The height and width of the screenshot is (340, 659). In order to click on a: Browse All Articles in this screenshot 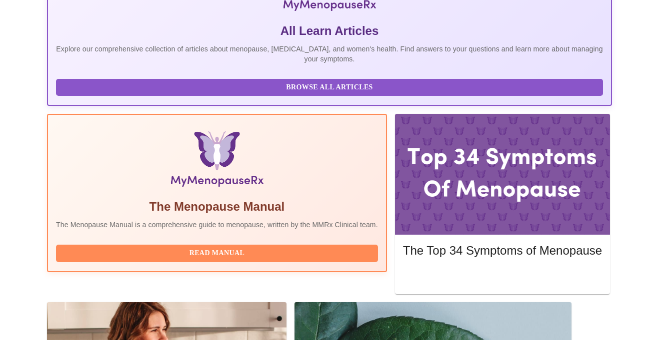, I will do `click(330, 86)`.